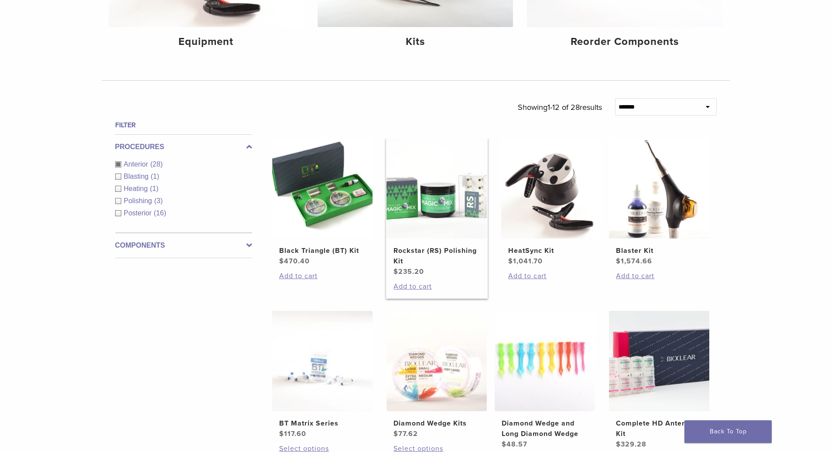  Describe the element at coordinates (436, 375) in the screenshot. I see `a: Diamond Wedge KitsDiamond Wedge Kits $77.62` at that location.